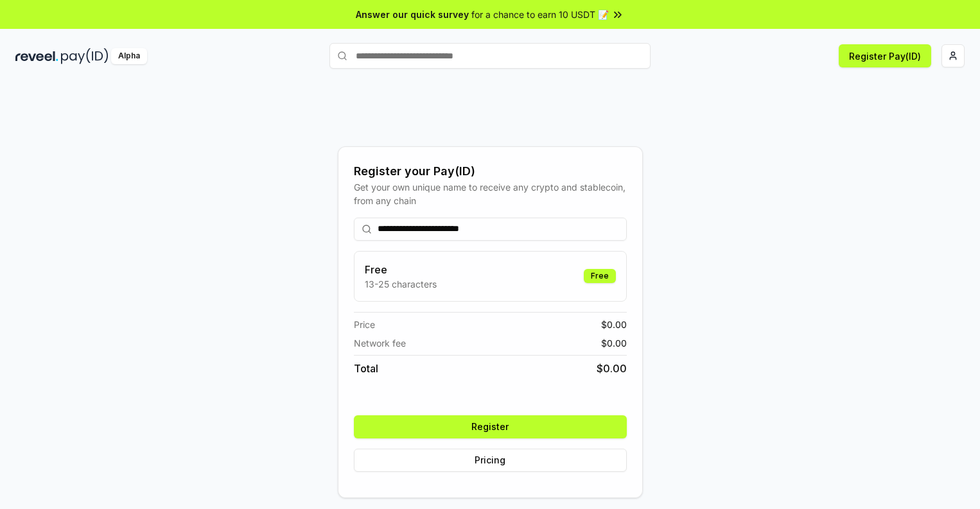 This screenshot has height=509, width=980. What do you see at coordinates (599, 276) in the screenshot?
I see `div: Free` at bounding box center [599, 276].